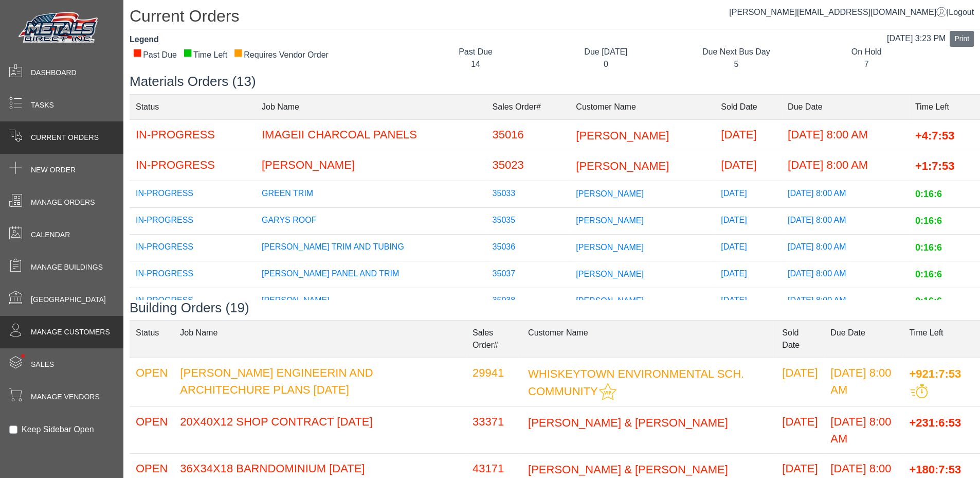 The height and width of the screenshot is (478, 980). What do you see at coordinates (935, 166) in the screenshot?
I see `span: +1:7:53` at bounding box center [935, 166].